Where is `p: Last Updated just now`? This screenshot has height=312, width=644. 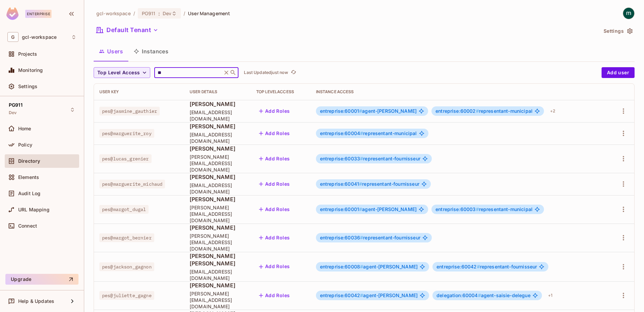
p: Last Updated just now is located at coordinates (266, 73).